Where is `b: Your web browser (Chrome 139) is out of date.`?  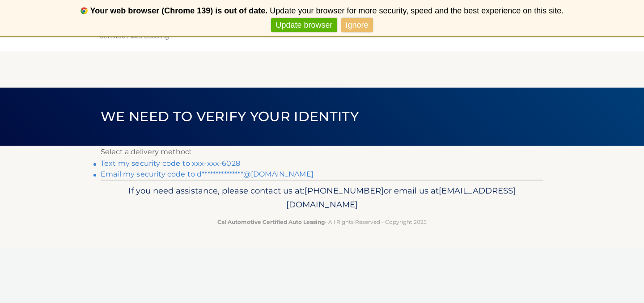 b: Your web browser (Chrome 139) is out of date. is located at coordinates (179, 11).